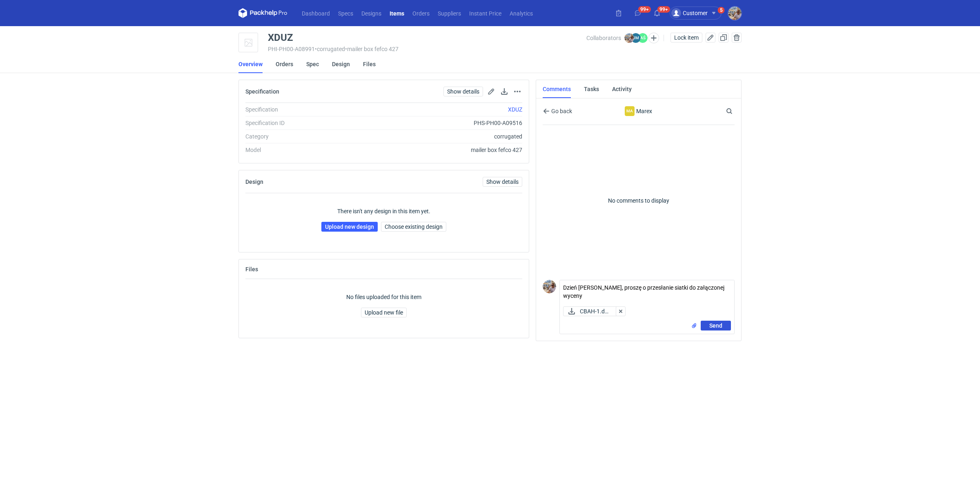 The image size is (980, 489). Describe the element at coordinates (592, 89) in the screenshot. I see `a: Tasks` at that location.